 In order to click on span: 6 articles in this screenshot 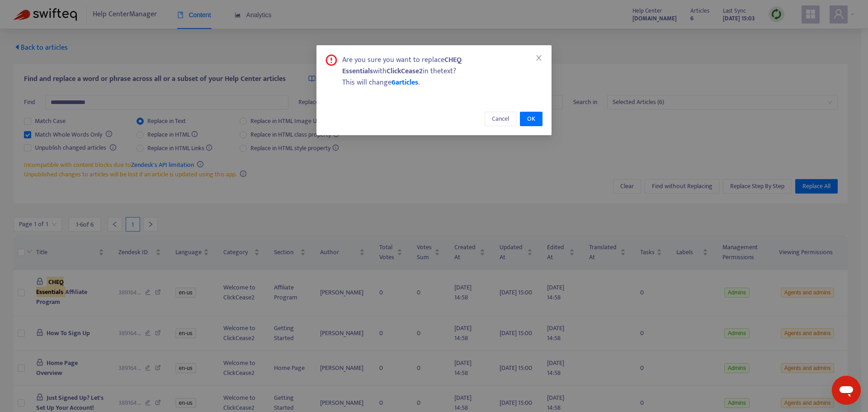, I will do `click(405, 82)`.